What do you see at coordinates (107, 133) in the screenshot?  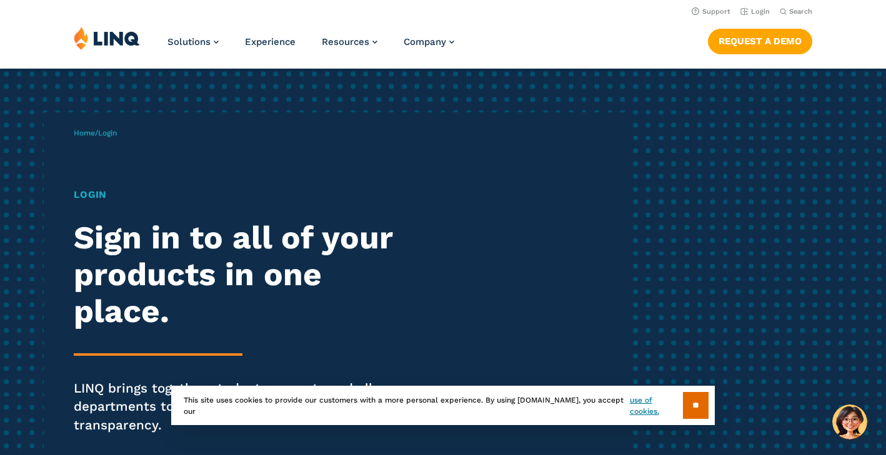 I see `span: Login` at bounding box center [107, 133].